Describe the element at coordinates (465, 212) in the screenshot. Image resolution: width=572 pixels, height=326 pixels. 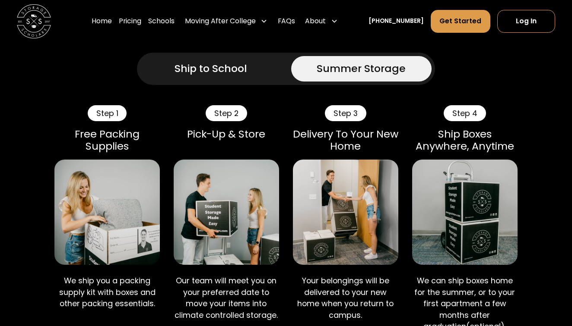
I see `img: Shipping Storage Scholars boxes.` at that location.